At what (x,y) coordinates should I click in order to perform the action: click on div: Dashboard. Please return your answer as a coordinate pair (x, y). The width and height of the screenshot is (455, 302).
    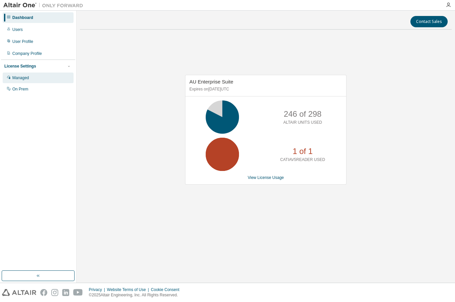
    Looking at the image, I should click on (23, 18).